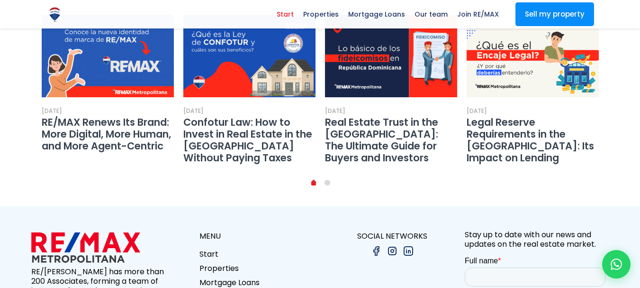  Describe the element at coordinates (530, 239) in the screenshot. I see `font: Stay up to date with our news and updates on the real estate market.` at that location.